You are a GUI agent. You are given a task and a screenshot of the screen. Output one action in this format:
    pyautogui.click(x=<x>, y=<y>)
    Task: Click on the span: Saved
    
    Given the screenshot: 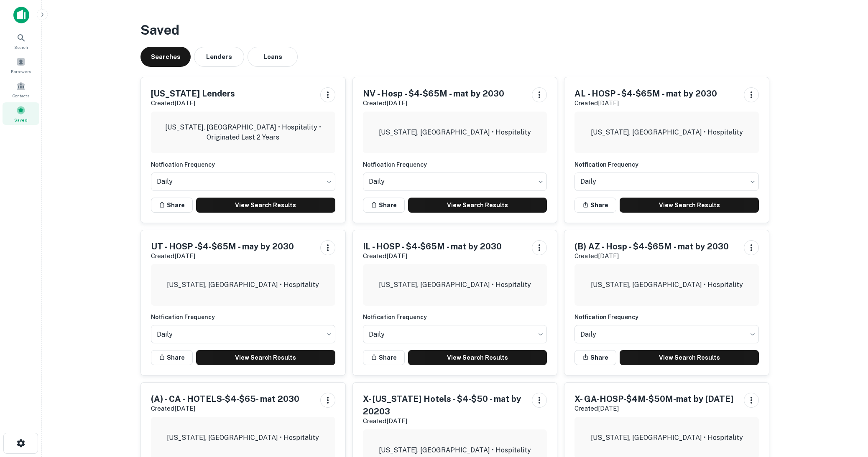 What is the action you would take?
    pyautogui.click(x=21, y=120)
    